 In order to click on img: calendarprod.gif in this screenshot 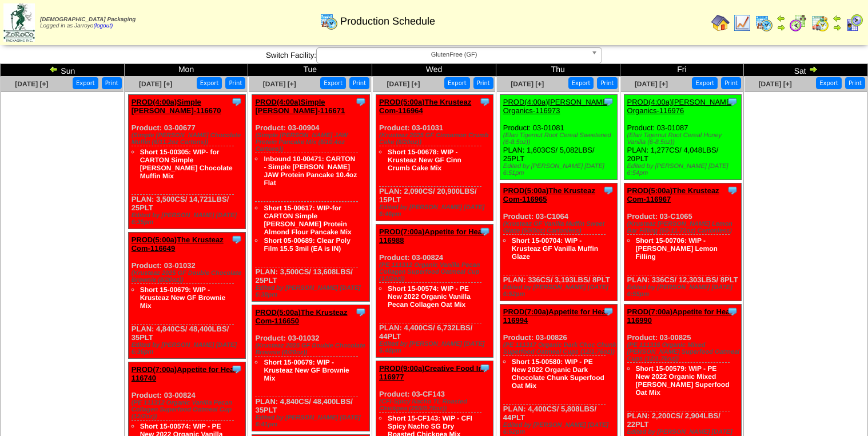, I will do `click(328, 21)`.